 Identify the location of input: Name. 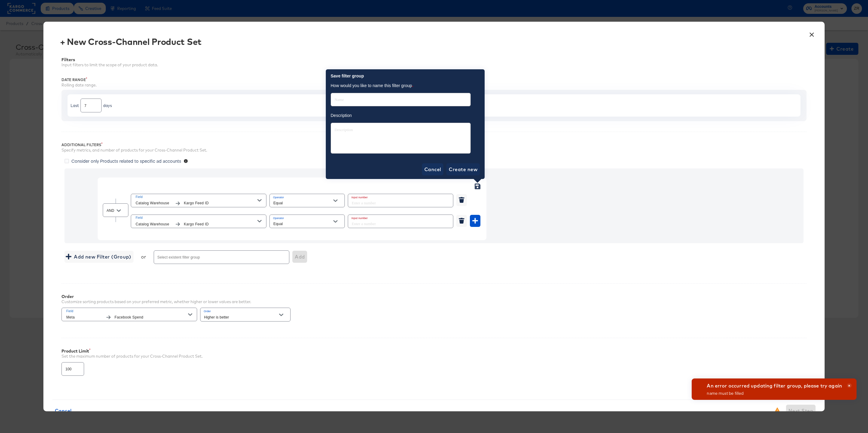
(400, 97).